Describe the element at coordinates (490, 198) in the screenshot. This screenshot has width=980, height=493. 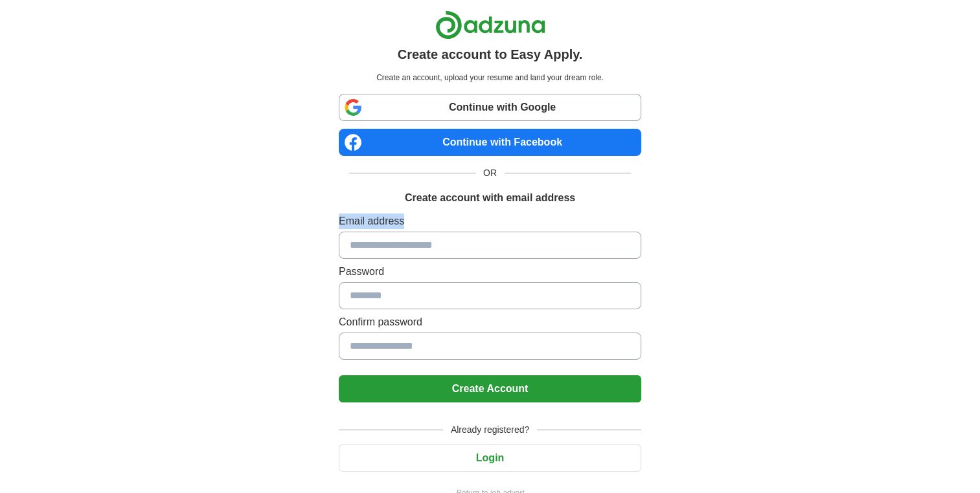
I see `h1: Create account with email address` at that location.